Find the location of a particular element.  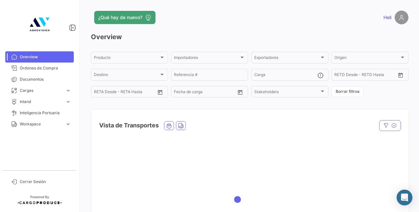

h3: Overview is located at coordinates (250, 37).